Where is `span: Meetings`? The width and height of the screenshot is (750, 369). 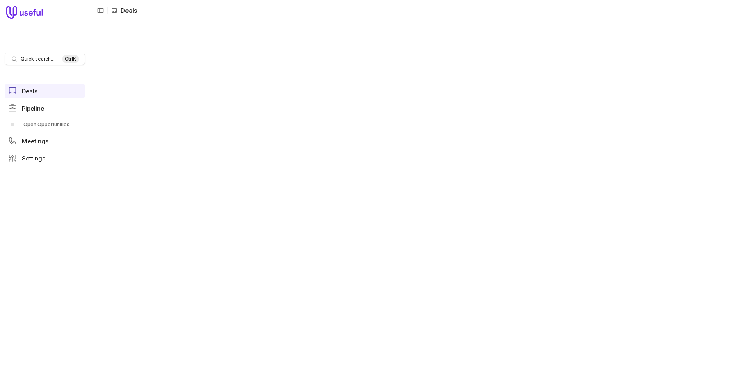
span: Meetings is located at coordinates (35, 141).